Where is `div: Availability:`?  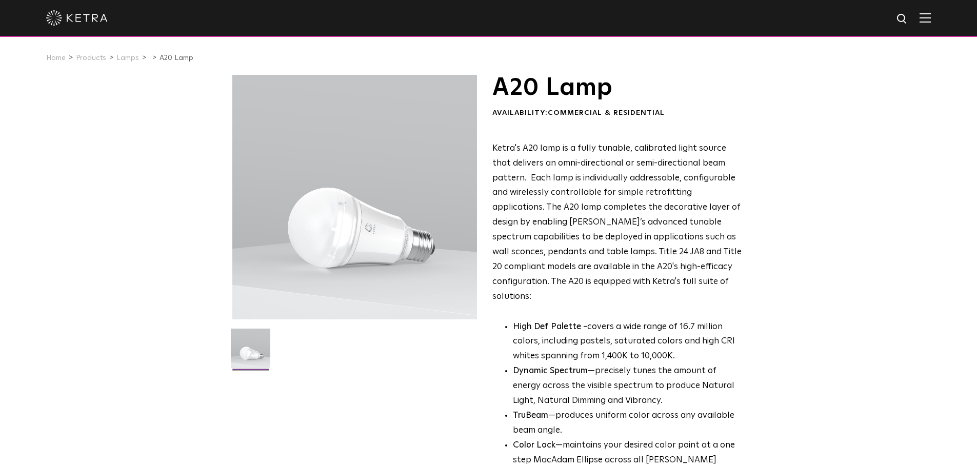 div: Availability: is located at coordinates (617, 113).